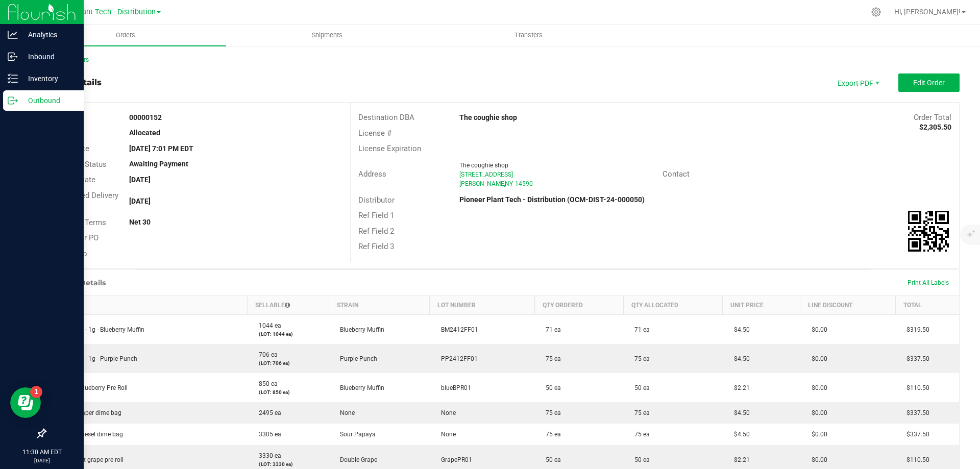 This screenshot has width=980, height=469. I want to click on button: Edit Order, so click(929, 83).